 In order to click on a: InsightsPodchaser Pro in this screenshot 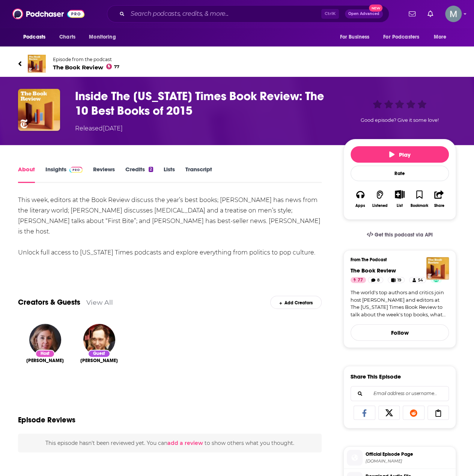, I will do `click(64, 175)`.